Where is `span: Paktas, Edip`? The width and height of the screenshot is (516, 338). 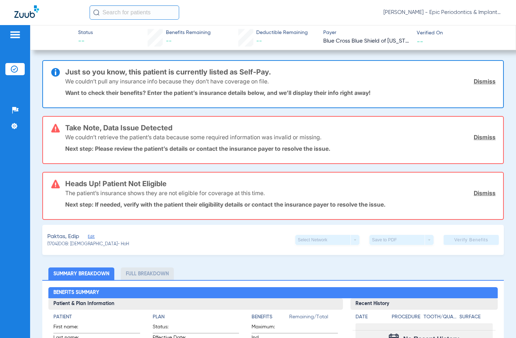 span: Paktas, Edip is located at coordinates (63, 237).